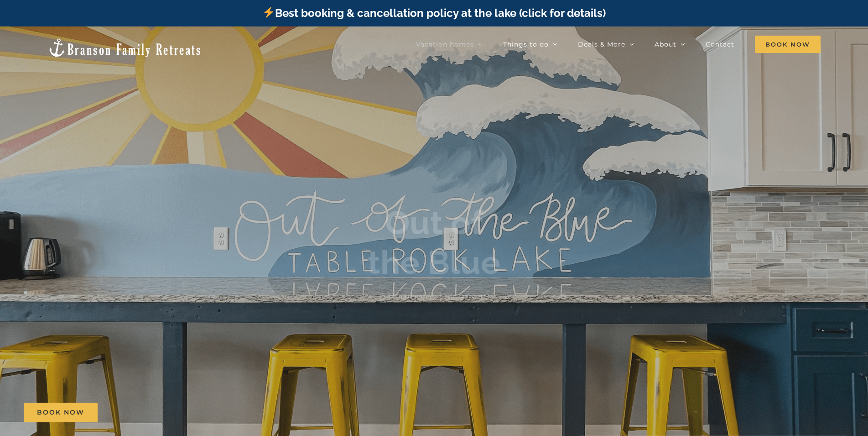 The image size is (868, 436). I want to click on a: About, so click(670, 44).